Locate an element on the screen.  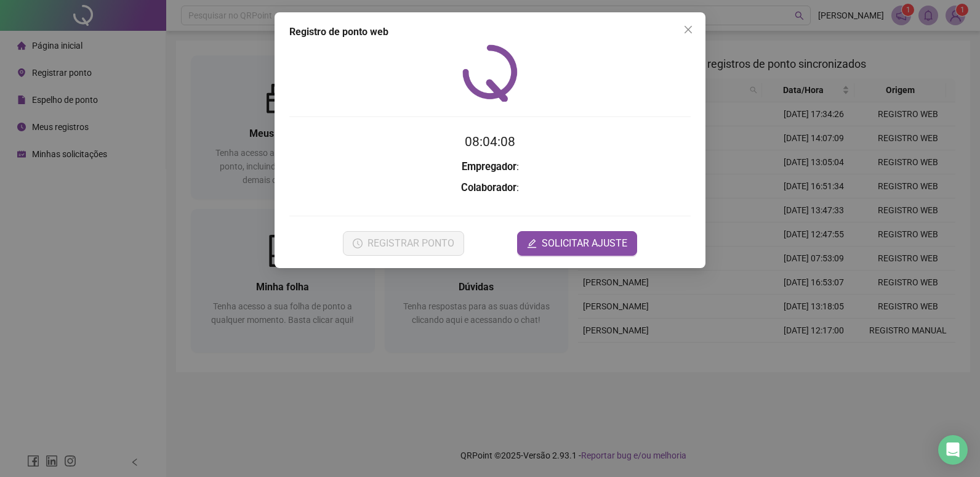
strong: Colaborador is located at coordinates (489, 187).